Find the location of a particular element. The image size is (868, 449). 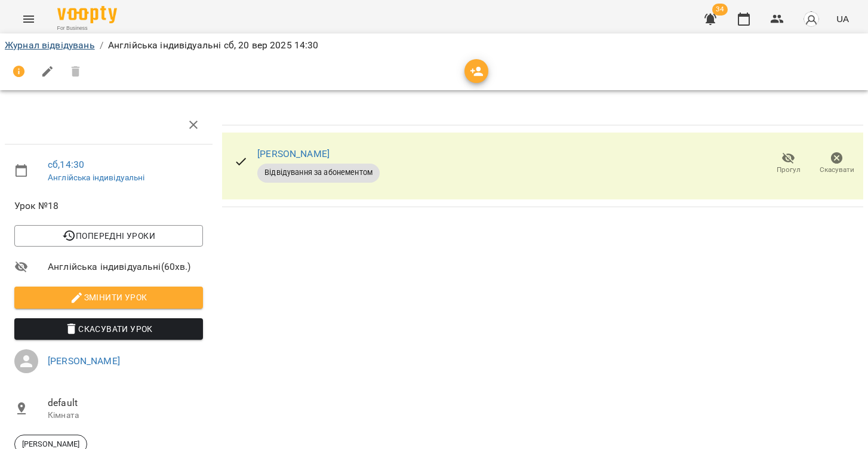

a: Англійська індивідуальні is located at coordinates (96, 177).